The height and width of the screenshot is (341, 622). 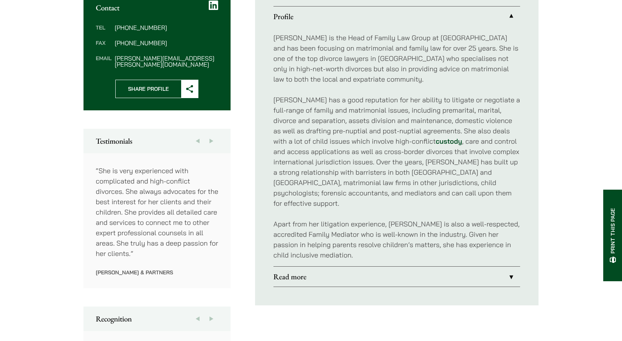 I want to click on button: Share Profile, so click(x=157, y=89).